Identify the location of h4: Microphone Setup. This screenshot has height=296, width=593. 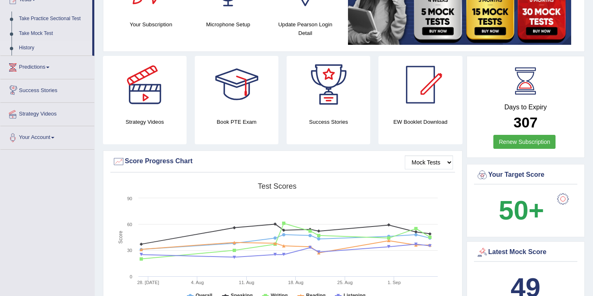
(228, 24).